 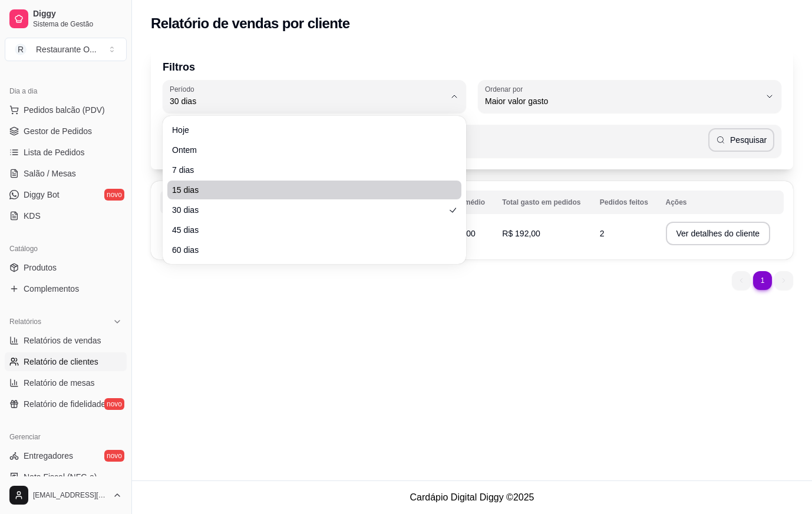 I want to click on span: KDS, so click(x=32, y=216).